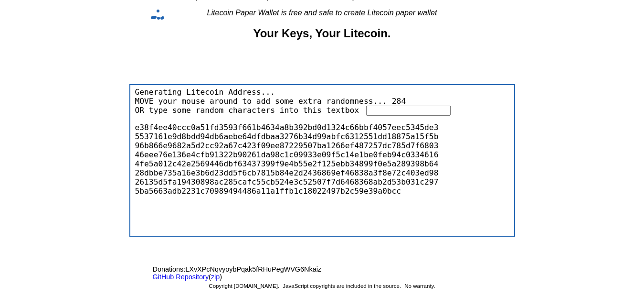 The image size is (644, 296). Describe the element at coordinates (181, 277) in the screenshot. I see `a: GitHub Repository` at that location.